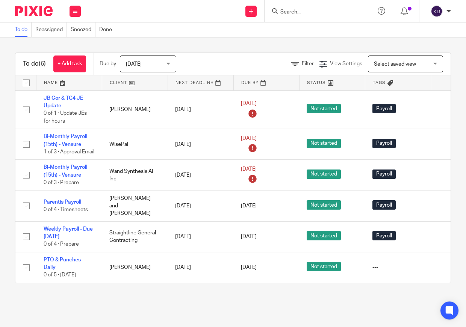 This screenshot has height=327, width=466. I want to click on span: Select saved view, so click(395, 64).